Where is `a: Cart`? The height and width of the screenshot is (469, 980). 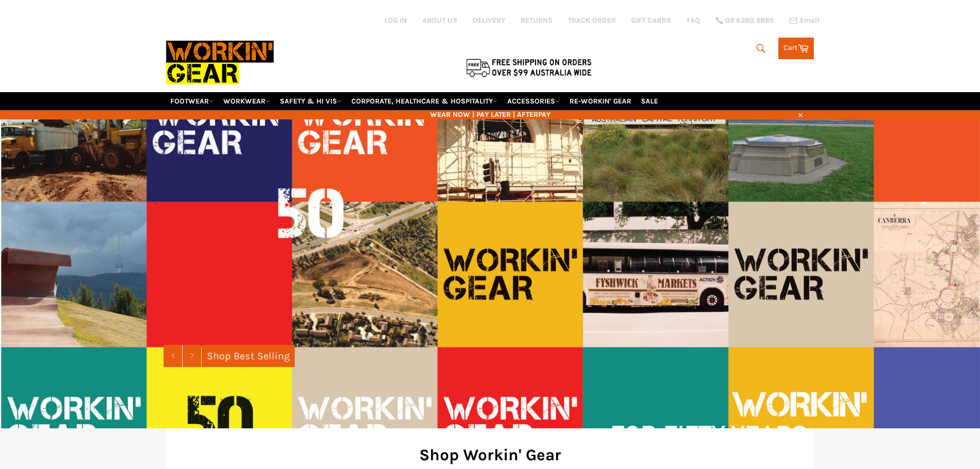
a: Cart is located at coordinates (795, 48).